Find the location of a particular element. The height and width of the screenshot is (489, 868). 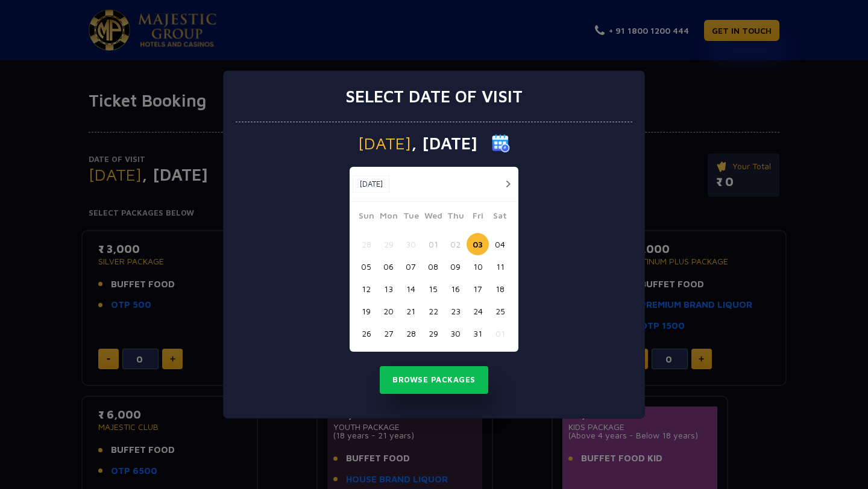

button: 16 is located at coordinates (455, 289).